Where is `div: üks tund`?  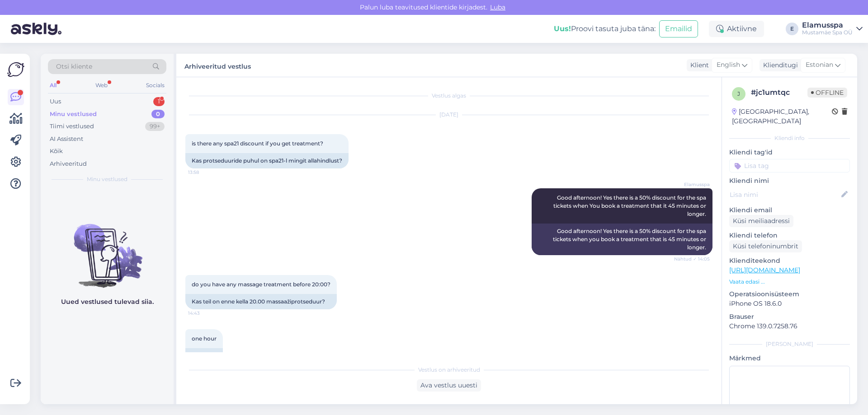
div: üks tund is located at coordinates (204, 356).